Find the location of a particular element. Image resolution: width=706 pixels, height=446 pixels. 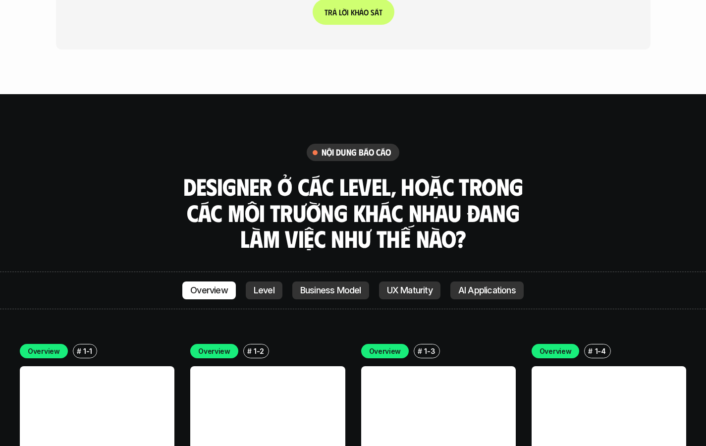

p: 1-1 is located at coordinates (88, 351).